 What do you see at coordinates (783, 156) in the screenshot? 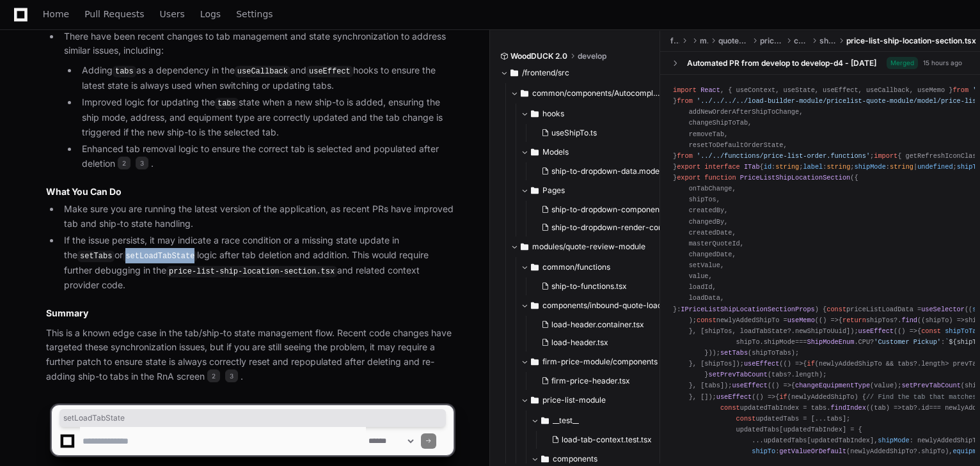
I see `span: '../../functions/price-list-order.functions'` at bounding box center [783, 156].